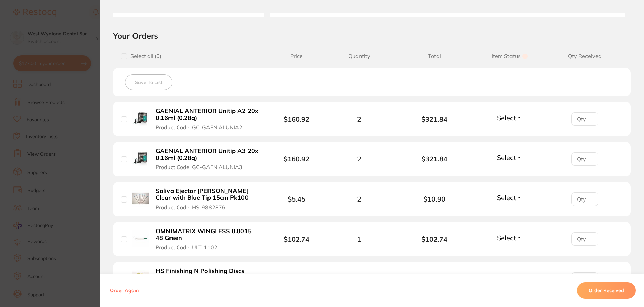  What do you see at coordinates (140, 198) in the screenshot?
I see `img: Saliva Ejector HENRY SCHEIN Clear with Blue Tip 15cm Pk100` at bounding box center [140, 198].